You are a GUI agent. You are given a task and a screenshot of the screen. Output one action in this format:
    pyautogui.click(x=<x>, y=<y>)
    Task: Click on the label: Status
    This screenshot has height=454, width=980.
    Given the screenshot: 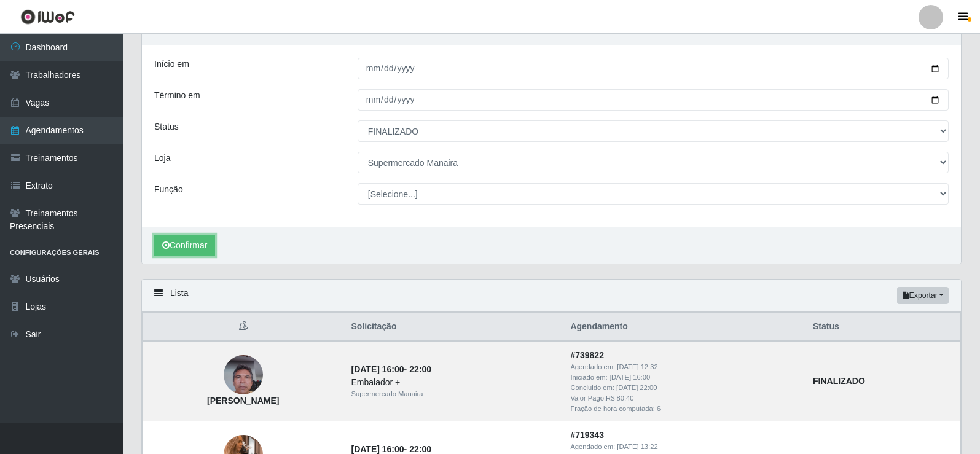 What is the action you would take?
    pyautogui.click(x=167, y=127)
    